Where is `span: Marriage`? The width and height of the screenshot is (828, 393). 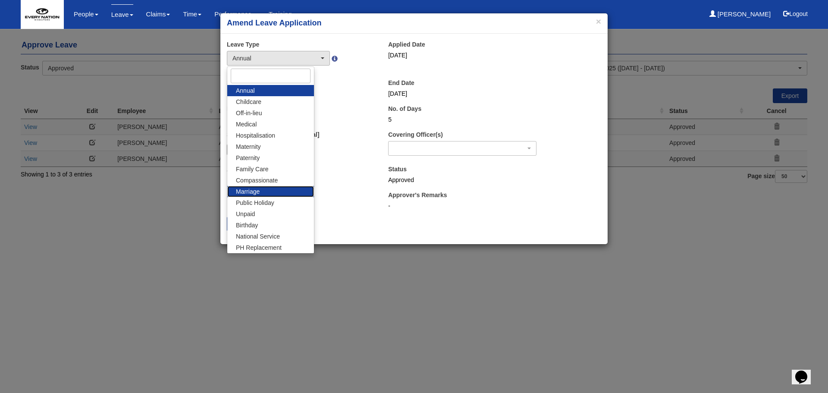 span: Marriage is located at coordinates (248, 192).